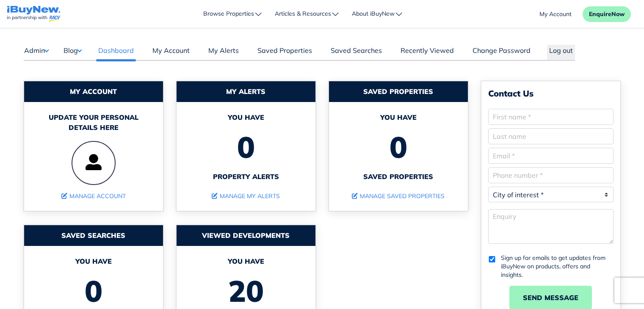  I want to click on a: Change Password, so click(501, 52).